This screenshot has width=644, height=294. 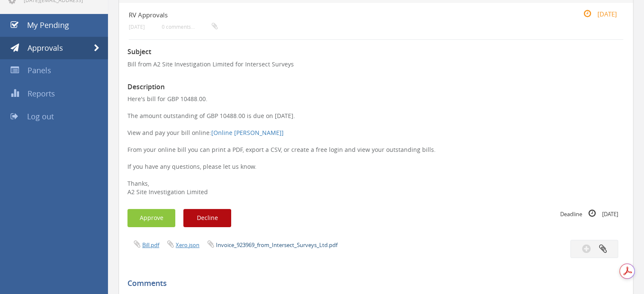 I want to click on h5: Comments, so click(x=372, y=283).